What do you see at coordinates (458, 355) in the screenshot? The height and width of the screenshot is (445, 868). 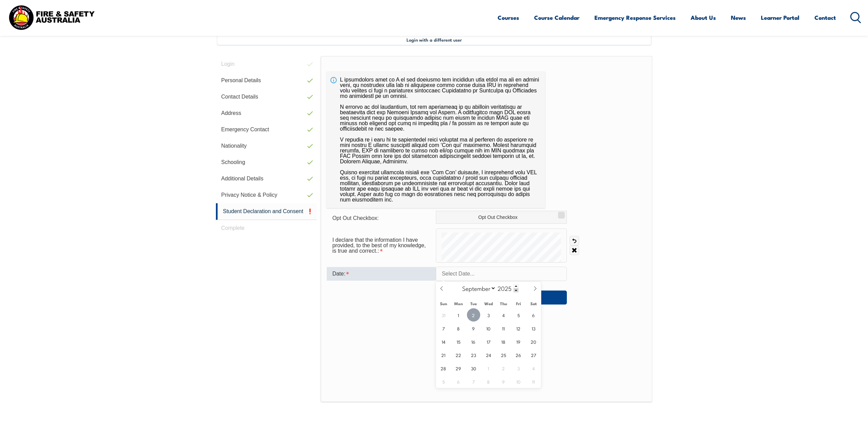 I see `span: September 22, 2025` at bounding box center [458, 355].